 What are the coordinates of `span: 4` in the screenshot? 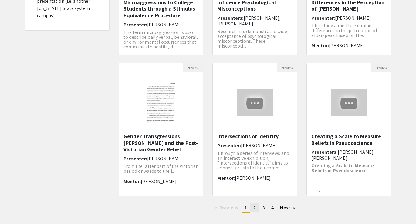 It's located at (272, 208).